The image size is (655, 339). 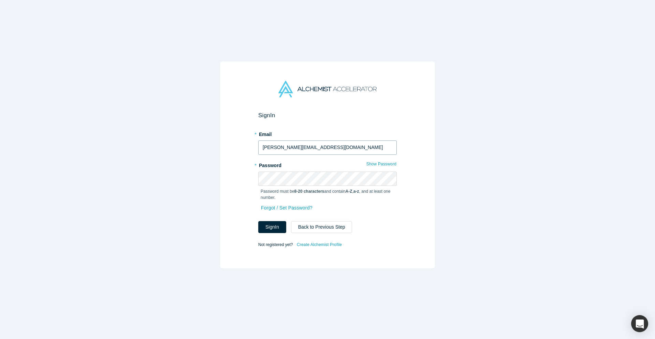 What do you see at coordinates (328, 194) in the screenshot?
I see `p: Password must be and contain , , and at least one number.` at bounding box center [328, 194].